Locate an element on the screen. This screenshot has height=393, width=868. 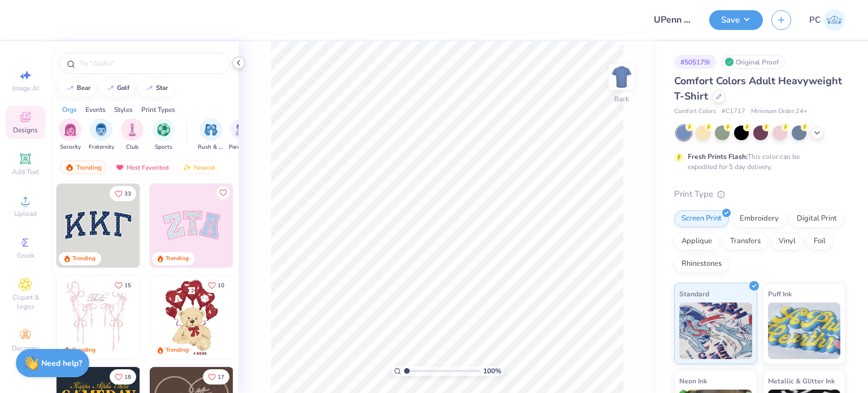
div: Embroidery is located at coordinates (758, 219).